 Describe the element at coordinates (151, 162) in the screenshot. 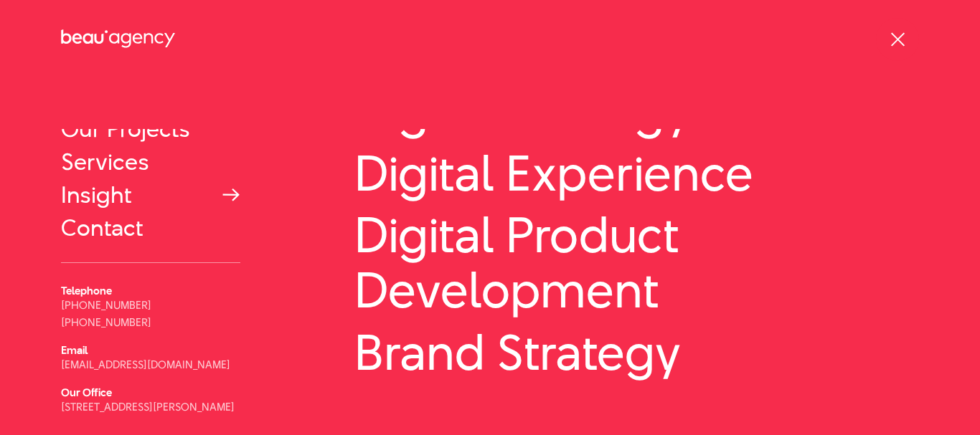

I see `a: Services` at that location.